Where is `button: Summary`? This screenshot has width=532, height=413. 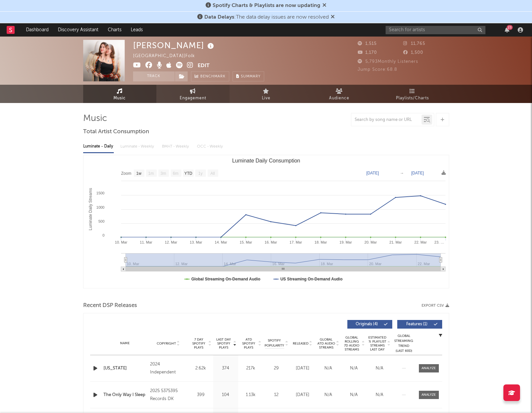 button: Summary is located at coordinates (248, 76).